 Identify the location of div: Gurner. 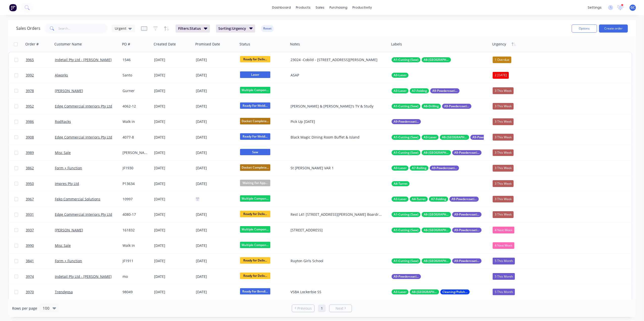
(136, 91).